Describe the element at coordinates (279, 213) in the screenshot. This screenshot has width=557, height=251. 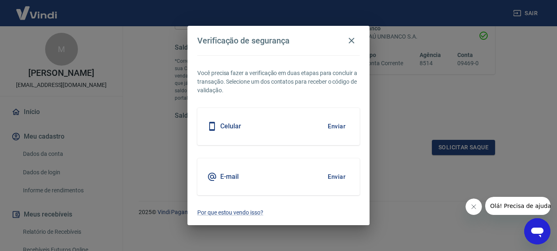
I see `p: Por que estou vendo isso?` at that location.